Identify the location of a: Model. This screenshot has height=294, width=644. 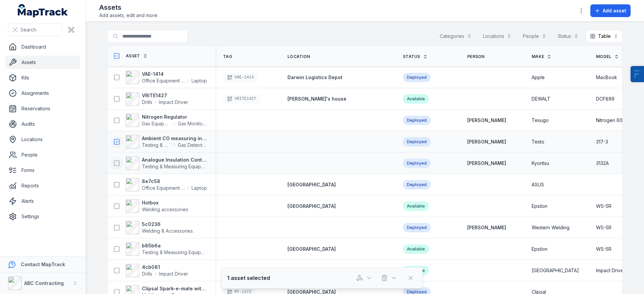
(608, 57).